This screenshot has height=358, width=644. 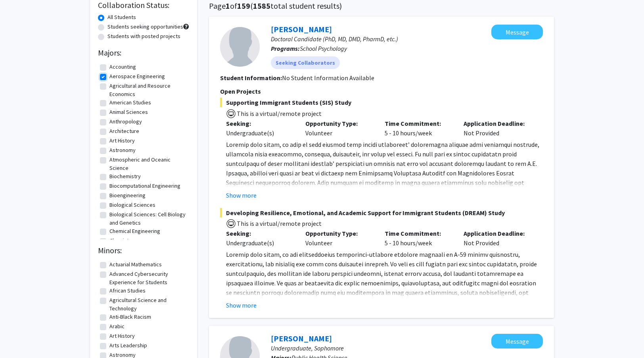 What do you see at coordinates (149, 164) in the screenshot?
I see `label: Atmospheric and Oceanic Science` at bounding box center [149, 164].